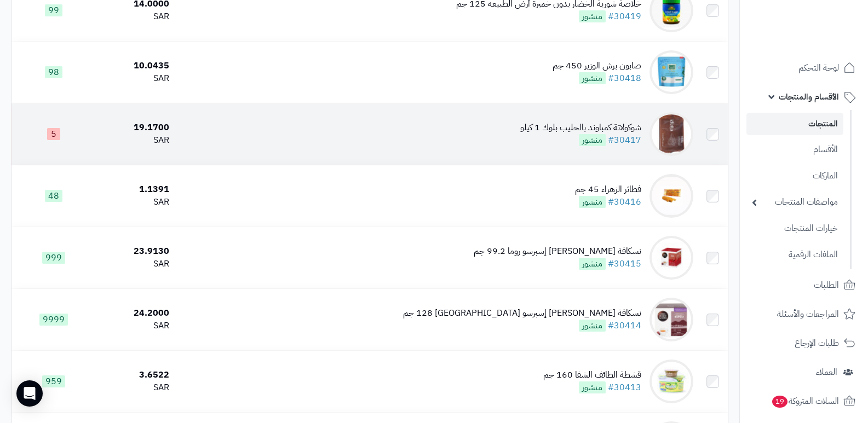 The image size is (868, 423). What do you see at coordinates (795, 229) in the screenshot?
I see `a: خيارات المنتجات` at bounding box center [795, 229].